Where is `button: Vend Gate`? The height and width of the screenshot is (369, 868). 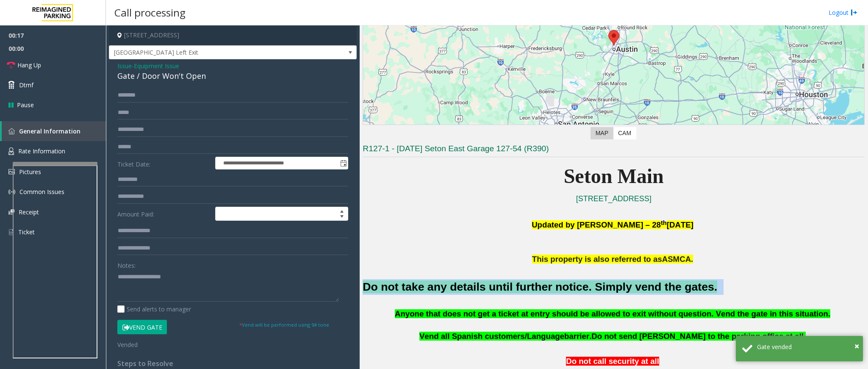 button: Vend Gate is located at coordinates (142, 328).